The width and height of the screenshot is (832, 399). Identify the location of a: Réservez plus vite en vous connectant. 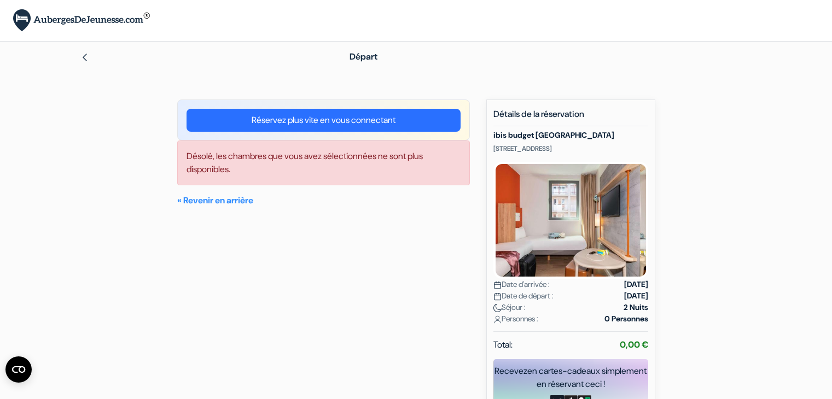
(323, 120).